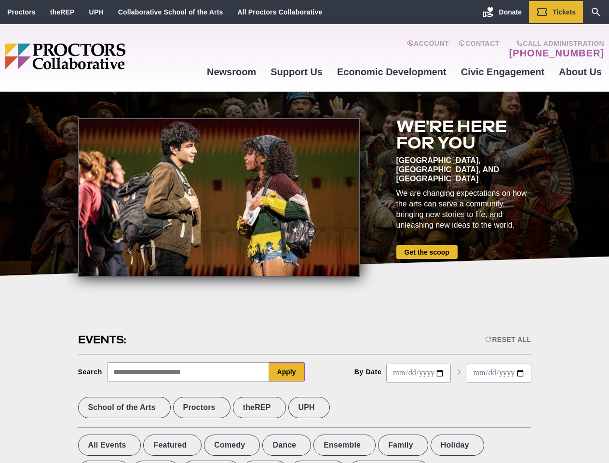 The height and width of the screenshot is (463, 609). Describe the element at coordinates (172, 445) in the screenshot. I see `label: Featured` at that location.